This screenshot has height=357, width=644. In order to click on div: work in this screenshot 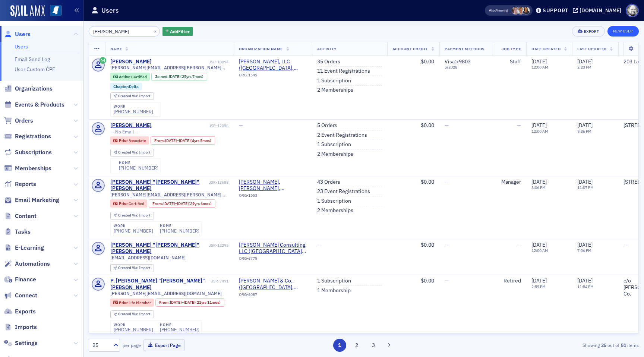, I will do `click(134, 107)`.